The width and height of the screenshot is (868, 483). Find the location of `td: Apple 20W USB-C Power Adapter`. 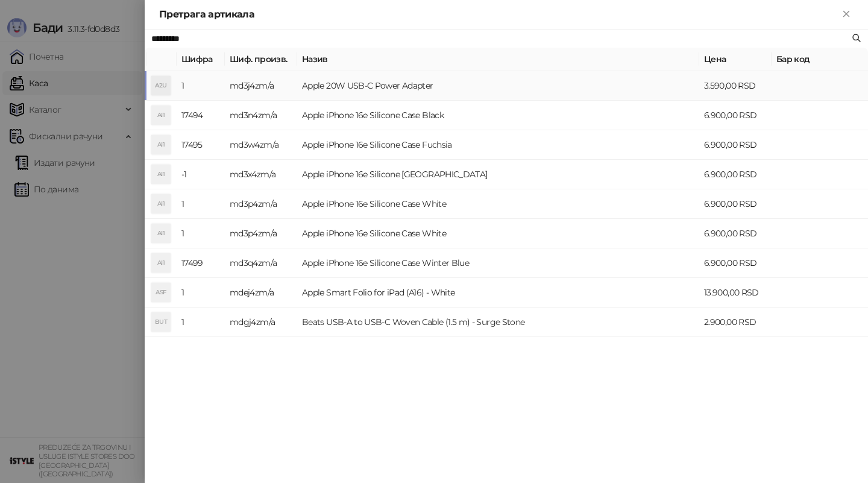

td: Apple 20W USB-C Power Adapter is located at coordinates (497, 86).